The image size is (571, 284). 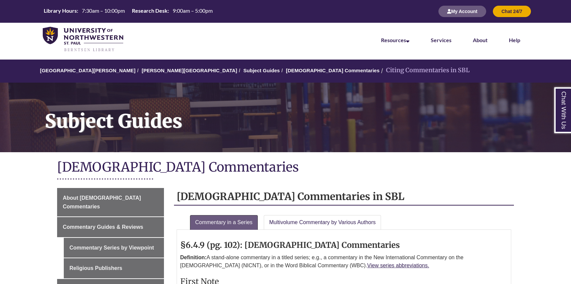 I want to click on a: Commentary in a Series, so click(x=224, y=222).